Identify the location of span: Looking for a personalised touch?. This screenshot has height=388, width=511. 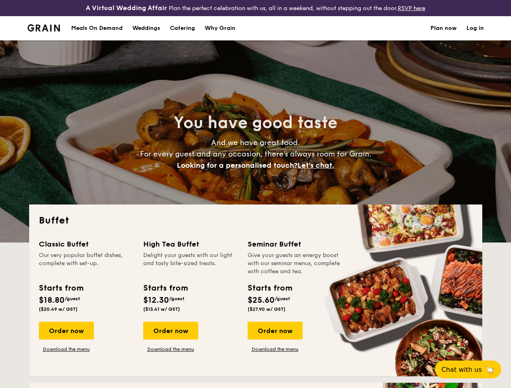
(237, 165).